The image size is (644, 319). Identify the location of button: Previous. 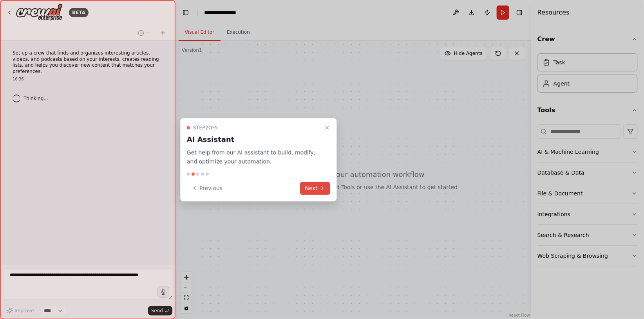
(206, 187).